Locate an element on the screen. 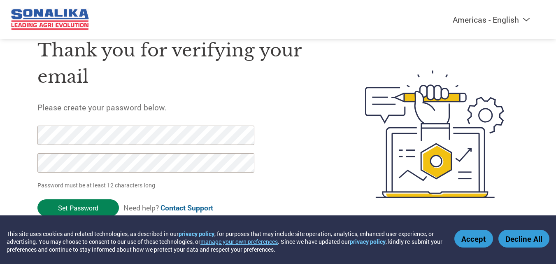 The height and width of the screenshot is (264, 556). p: © 2024 Pollen, Inc. All rights reserved / Pat. 10,817,932 and Pat. 11,100,477. is located at coordinates (447, 225).